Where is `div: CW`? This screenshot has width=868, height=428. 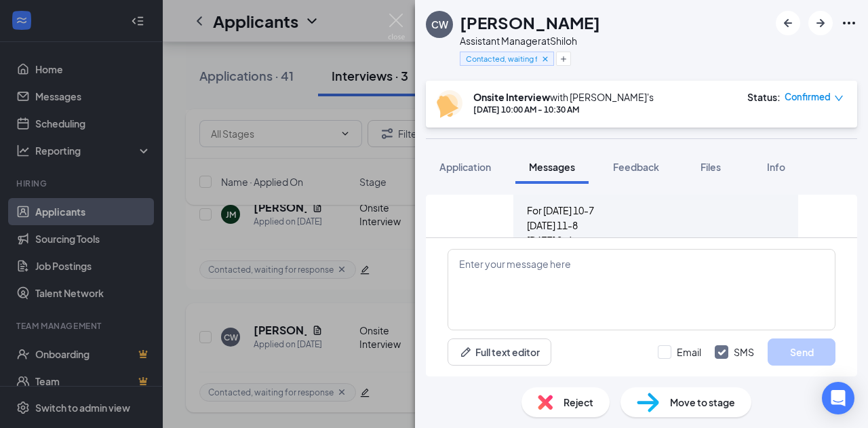 div: CW is located at coordinates (439, 24).